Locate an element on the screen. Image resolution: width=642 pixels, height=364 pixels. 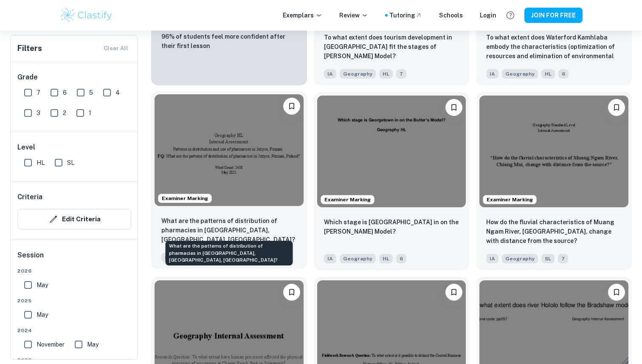
h6: Grade is located at coordinates (74, 78).